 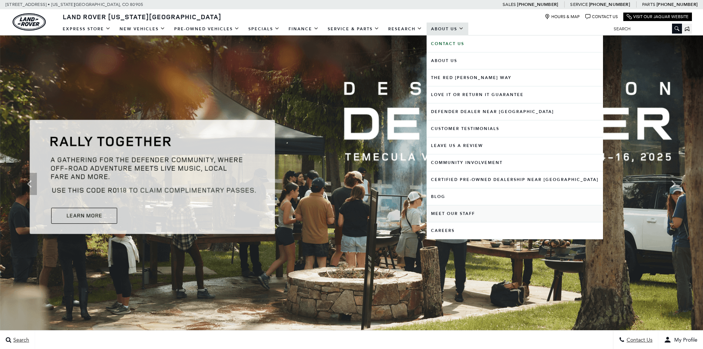 I want to click on a: Blog, so click(x=515, y=196).